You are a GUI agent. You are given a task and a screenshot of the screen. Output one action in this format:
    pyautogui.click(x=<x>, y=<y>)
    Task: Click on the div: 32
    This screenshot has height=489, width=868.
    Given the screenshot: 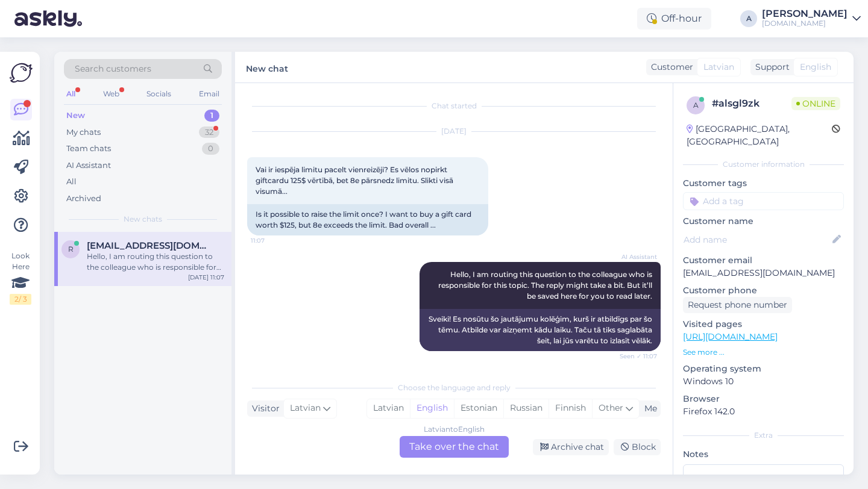 What is the action you would take?
    pyautogui.click(x=209, y=133)
    